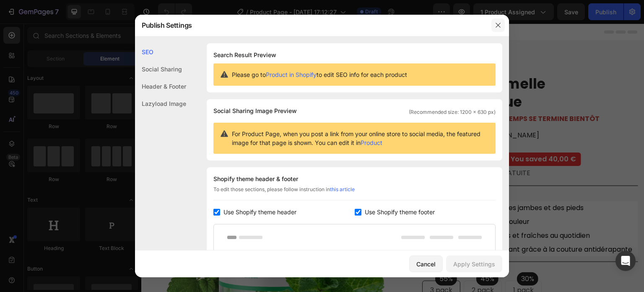 Image resolution: width=644 pixels, height=292 pixels. I want to click on div: Social Sharing, so click(161, 69).